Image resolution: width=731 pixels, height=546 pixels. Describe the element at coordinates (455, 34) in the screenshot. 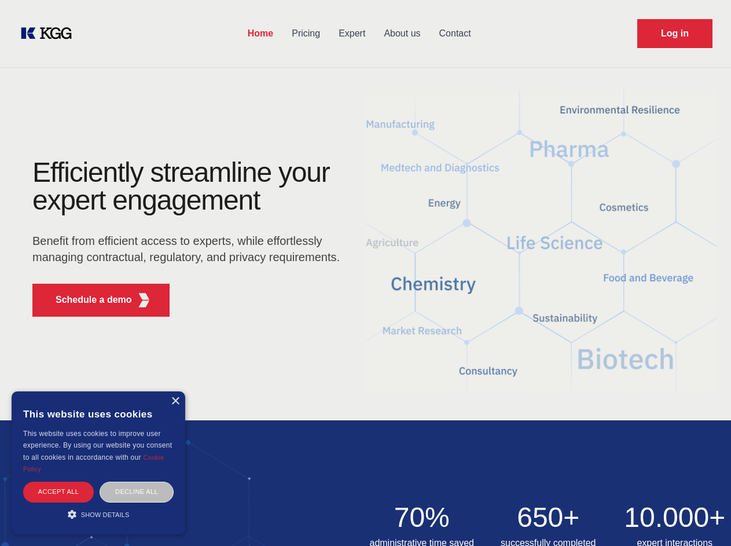

I see `a: Contact` at that location.